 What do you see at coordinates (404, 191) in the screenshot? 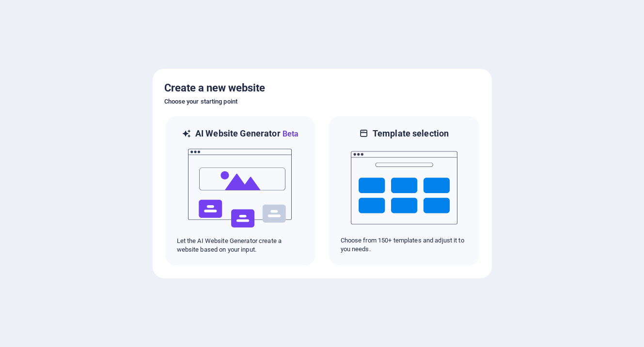
I see `div: Template selectionChoose from 150+ templates and adjust it to you needs.` at bounding box center [404, 191].